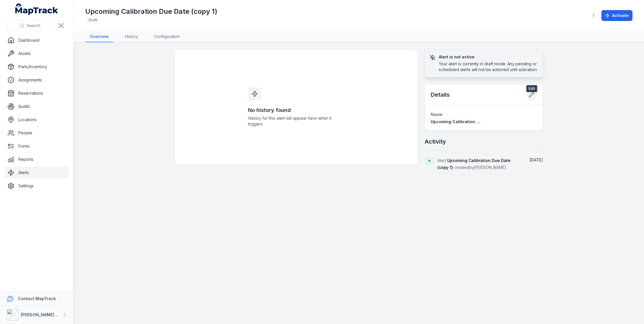  What do you see at coordinates (37, 186) in the screenshot?
I see `a: Settings` at bounding box center [37, 186].